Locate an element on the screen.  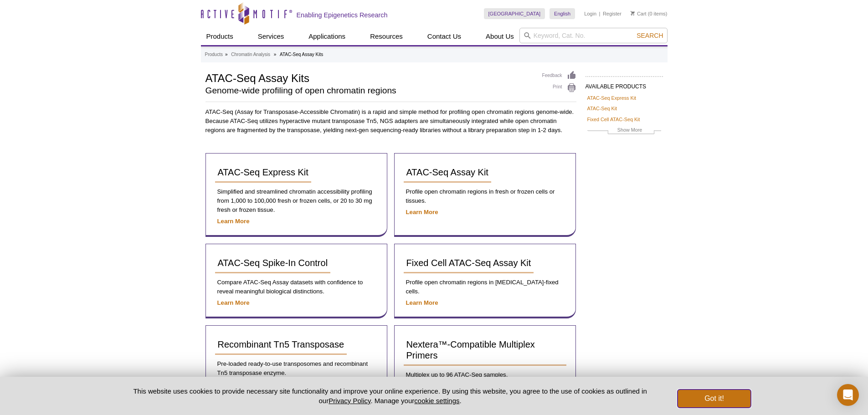
a: Cart is located at coordinates (639, 14).